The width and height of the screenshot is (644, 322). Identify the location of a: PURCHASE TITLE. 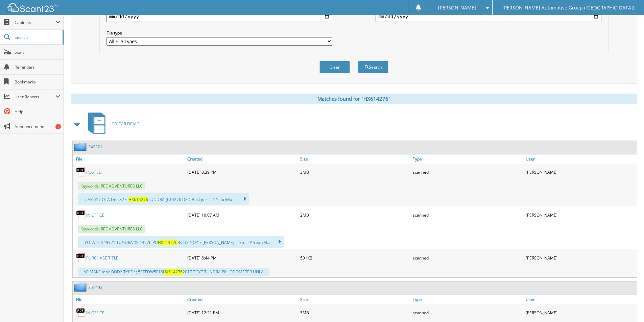
(102, 258).